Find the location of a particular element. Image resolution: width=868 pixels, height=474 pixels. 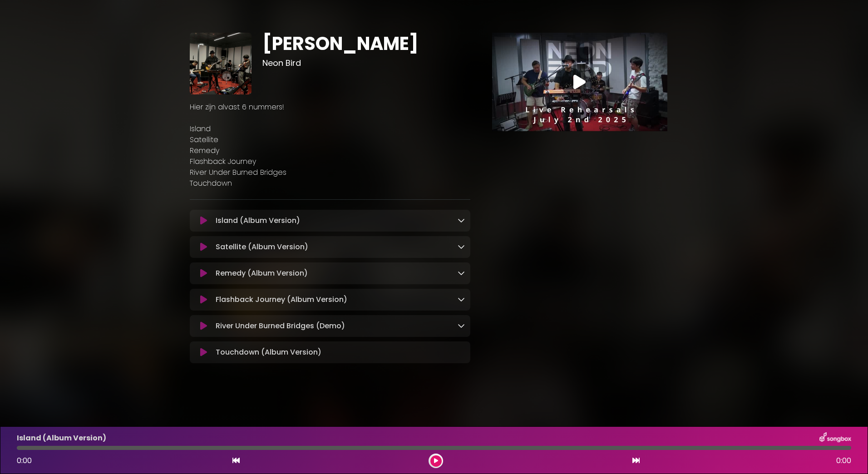

p: Satellite is located at coordinates (330, 140).